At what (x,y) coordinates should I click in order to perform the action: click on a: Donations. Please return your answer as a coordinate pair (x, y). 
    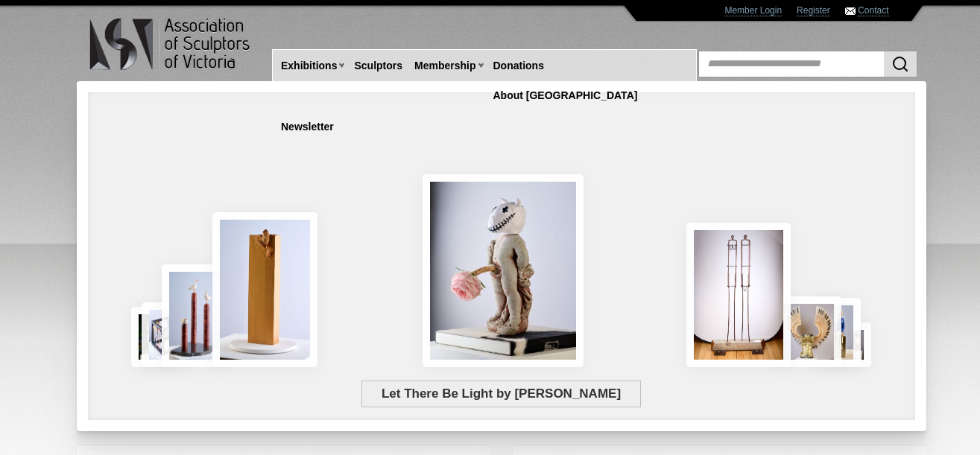
    Looking at the image, I should click on (519, 66).